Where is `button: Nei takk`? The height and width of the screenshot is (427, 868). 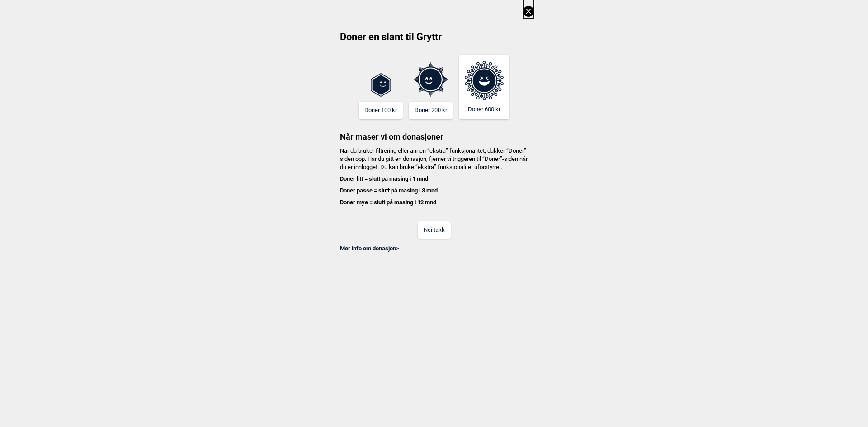
button: Nei takk is located at coordinates (434, 230).